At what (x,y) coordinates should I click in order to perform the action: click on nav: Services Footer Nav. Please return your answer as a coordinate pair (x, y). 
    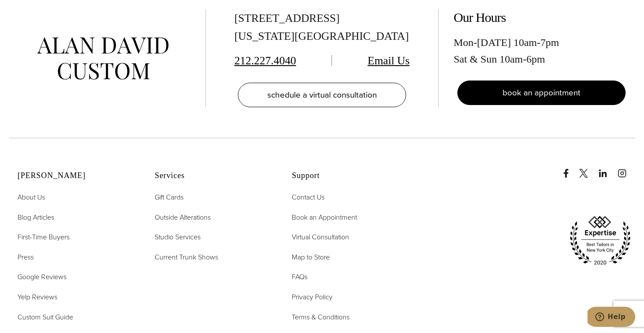
    Looking at the image, I should click on (212, 227).